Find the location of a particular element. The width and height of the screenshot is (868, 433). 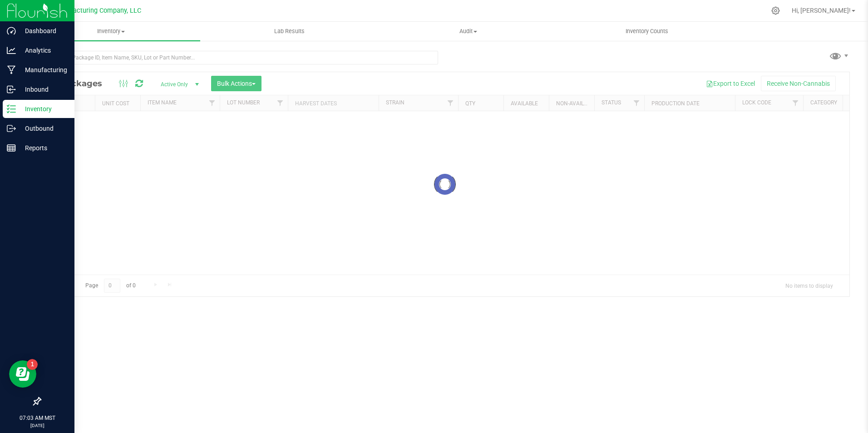

inline-svg: Analytics is located at coordinates (11, 50).